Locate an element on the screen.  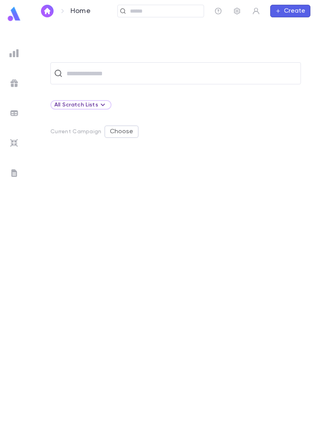
img: home_white.a664292cf8c1dea59945f0da9f25487c.svg is located at coordinates (47, 11).